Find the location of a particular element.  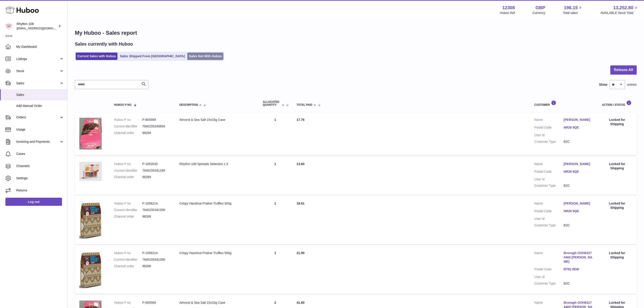

span: 21.90 is located at coordinates (300, 253).